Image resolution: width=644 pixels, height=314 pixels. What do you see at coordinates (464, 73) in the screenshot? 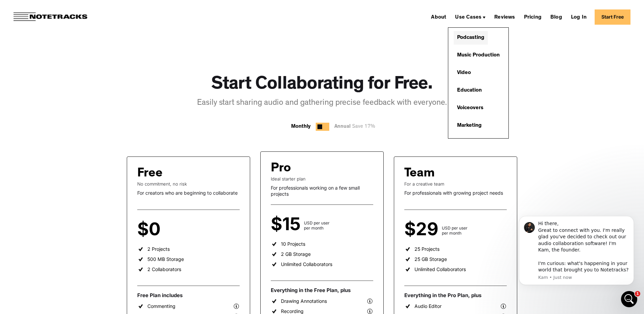
I see `a: Video` at bounding box center [464, 73].